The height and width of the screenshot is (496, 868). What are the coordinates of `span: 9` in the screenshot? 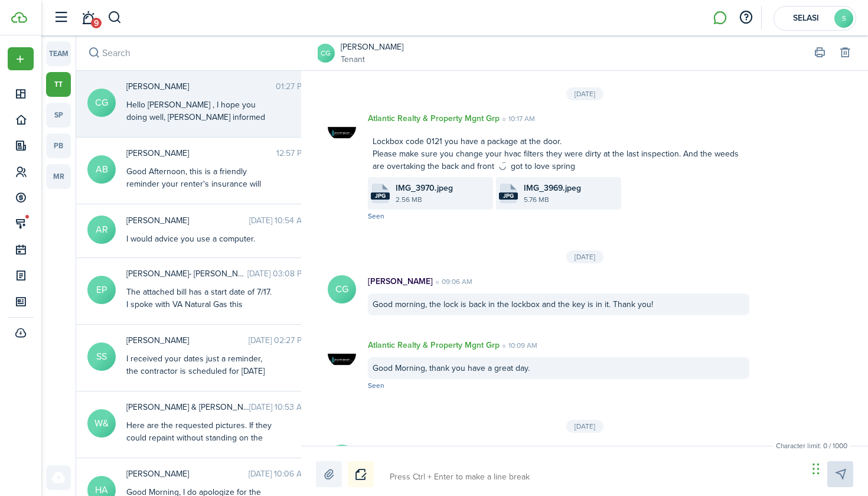 It's located at (96, 23).